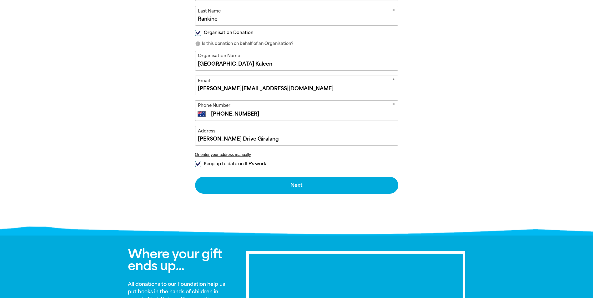  What do you see at coordinates (297, 44) in the screenshot?
I see `p: Is this donation on behalf of an Organisation?` at bounding box center [297, 44].